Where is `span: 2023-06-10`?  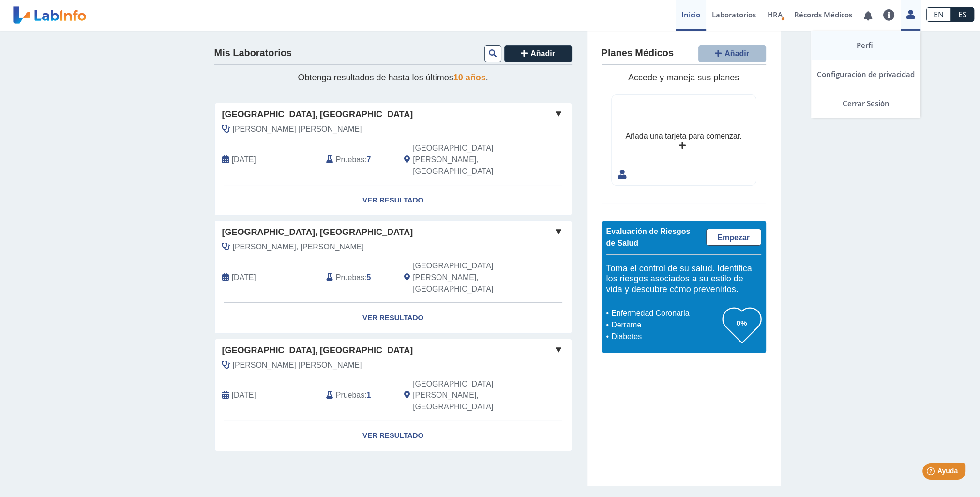 span: 2023-06-10 is located at coordinates (244, 395).